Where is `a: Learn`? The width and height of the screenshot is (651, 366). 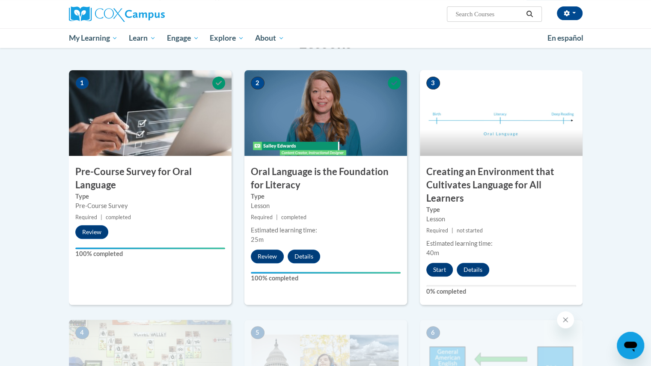 a: Learn is located at coordinates (142, 38).